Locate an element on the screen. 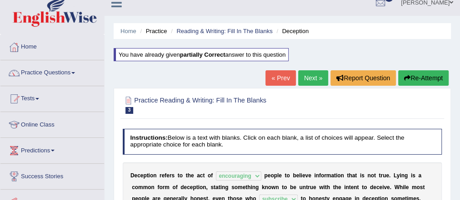 This screenshot has width=460, height=200. h2: Practice Reading & Writing: Fill In The Blanks is located at coordinates (222, 104).